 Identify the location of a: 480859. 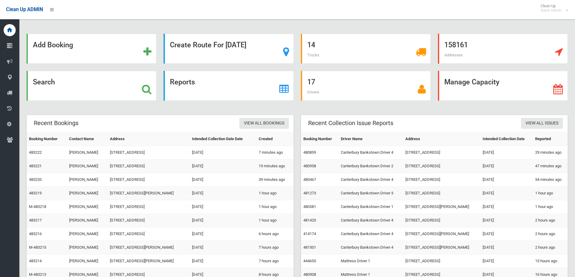
(310, 152).